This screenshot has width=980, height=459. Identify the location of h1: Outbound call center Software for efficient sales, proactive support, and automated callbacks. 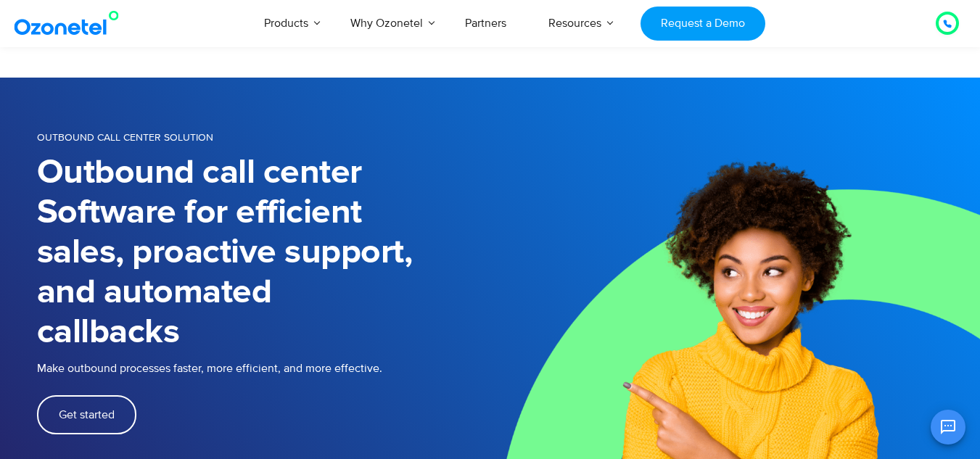
(263, 252).